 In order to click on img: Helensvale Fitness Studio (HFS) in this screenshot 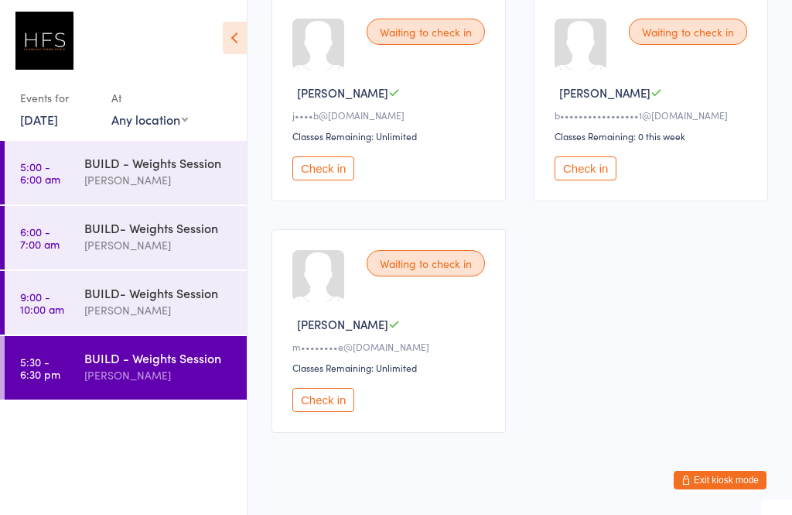, I will do `click(44, 40)`.